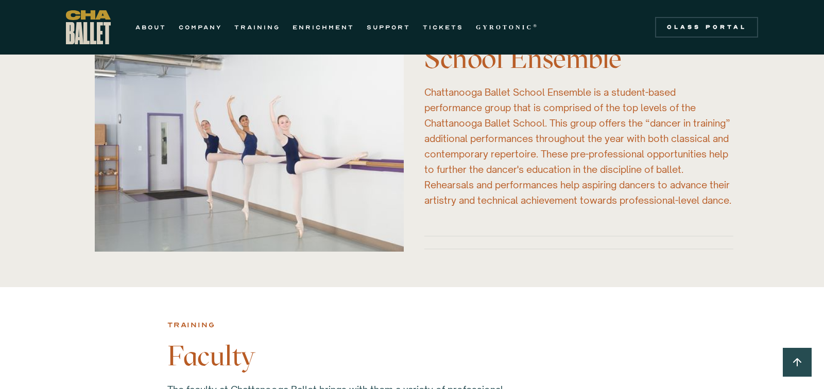  What do you see at coordinates (323, 27) in the screenshot?
I see `a: ENRICHMENT` at bounding box center [323, 27].